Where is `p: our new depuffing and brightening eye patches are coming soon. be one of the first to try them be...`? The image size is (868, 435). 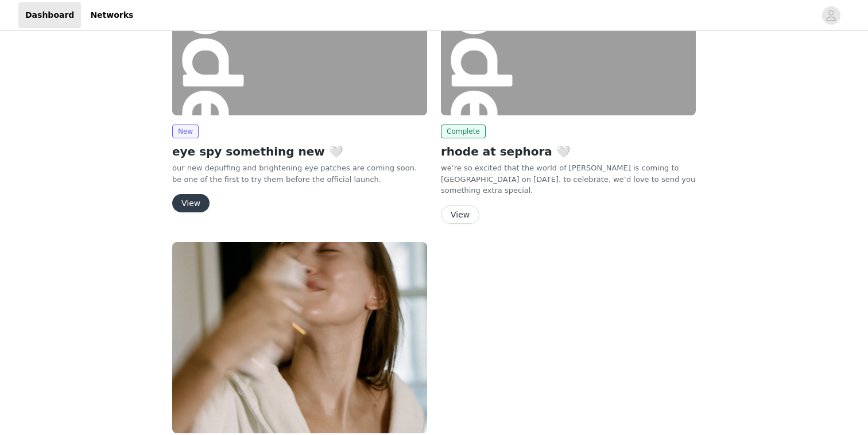 p: our new depuffing and brightening eye patches are coming soon. be one of the first to try them be... is located at coordinates (300, 174).